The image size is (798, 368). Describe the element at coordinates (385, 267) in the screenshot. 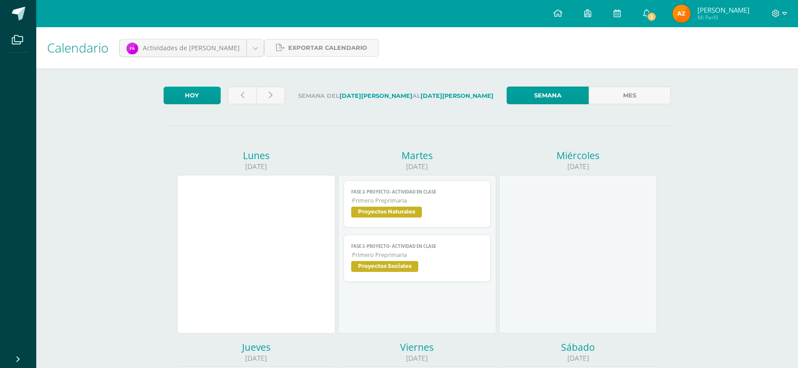

I see `span: Proyectos Sociales` at that location.